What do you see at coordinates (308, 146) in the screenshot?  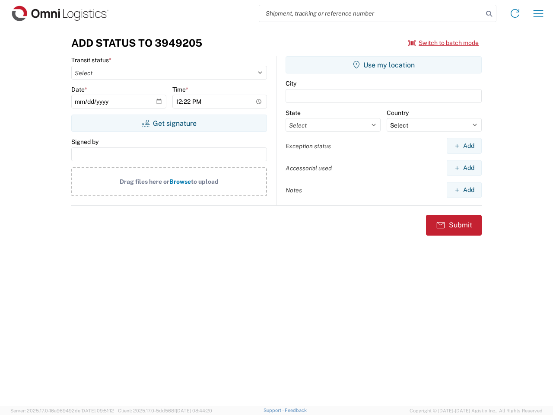 I see `label: Exception status` at bounding box center [308, 146].